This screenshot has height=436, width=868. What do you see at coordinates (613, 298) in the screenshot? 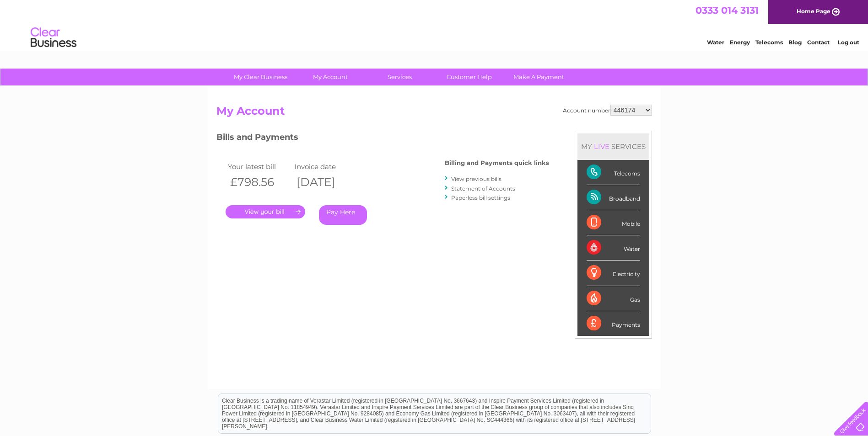
I see `div: Gas` at bounding box center [613, 298].